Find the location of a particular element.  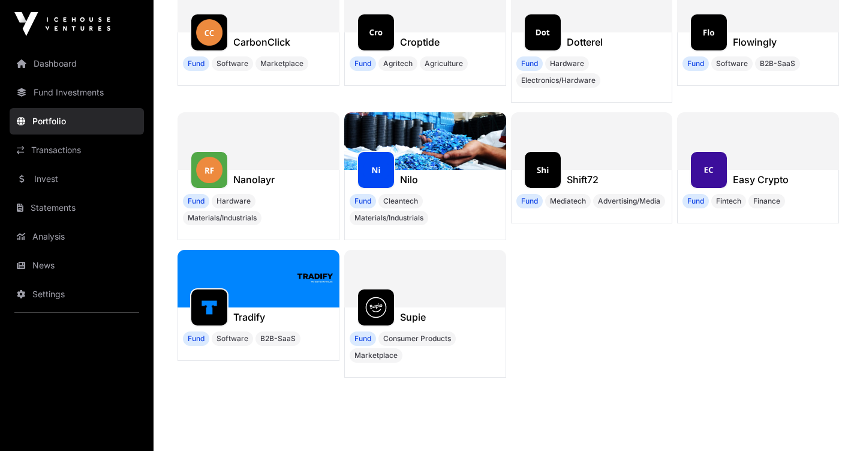

a: Dashboard is located at coordinates (77, 64).